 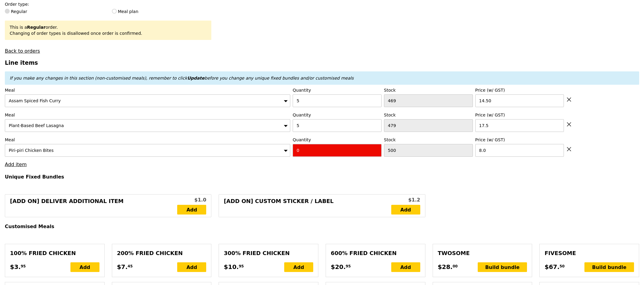 What do you see at coordinates (269, 253) in the screenshot?
I see `div: 300% Fried Chicken` at bounding box center [269, 253].